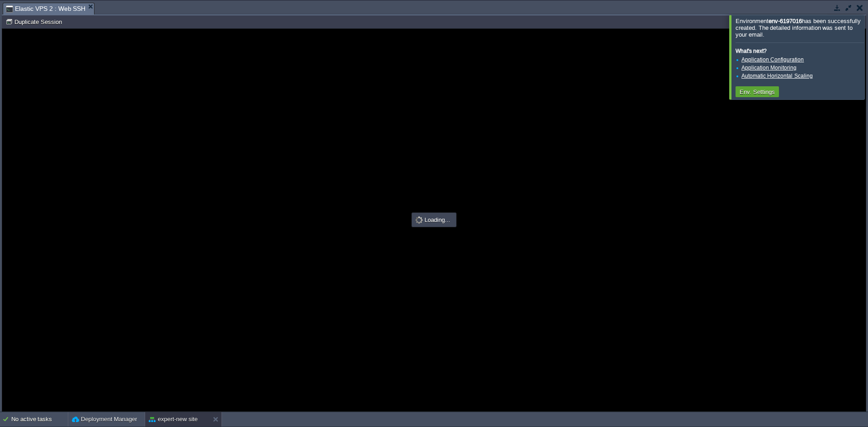 The width and height of the screenshot is (868, 427). I want to click on b: env-6197016, so click(785, 21).